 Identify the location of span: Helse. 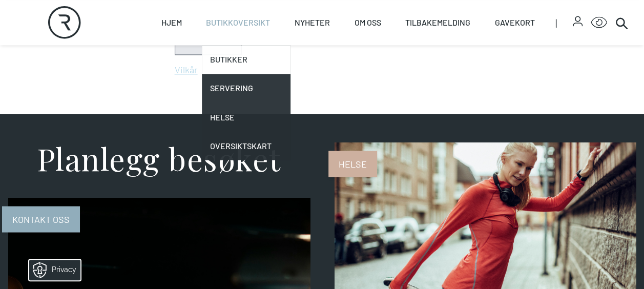
(353, 164).